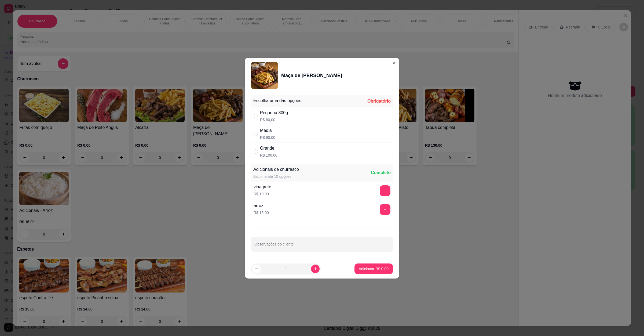 The width and height of the screenshot is (644, 336). I want to click on div: Pequena 300g, so click(274, 113).